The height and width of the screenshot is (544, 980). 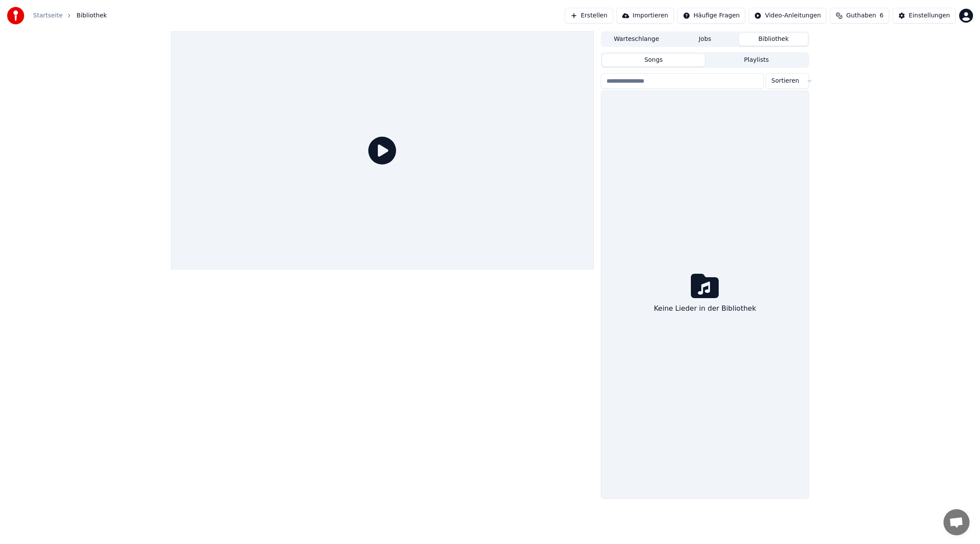 I want to click on nav: breadcrumb, so click(x=70, y=16).